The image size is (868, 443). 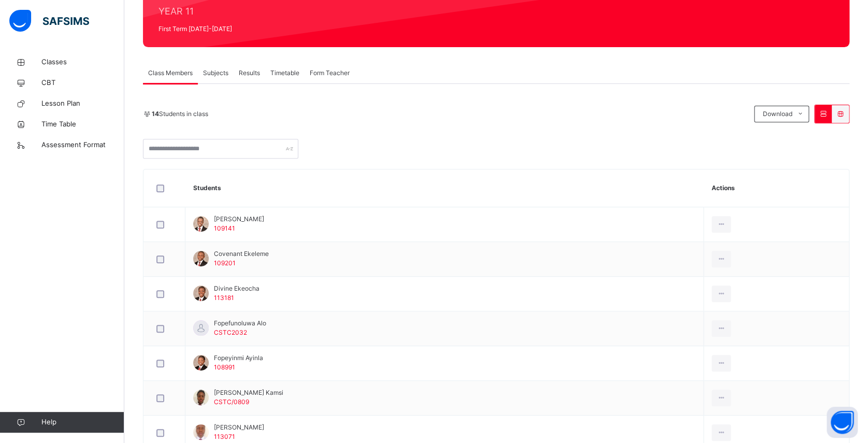 What do you see at coordinates (842, 422) in the screenshot?
I see `button: Open asap` at bounding box center [842, 422].